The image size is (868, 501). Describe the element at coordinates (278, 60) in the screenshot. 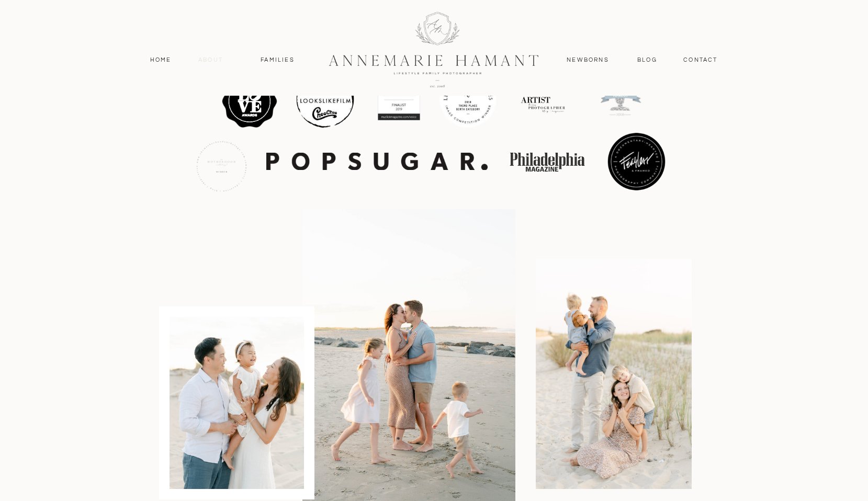

I see `a: Families` at that location.